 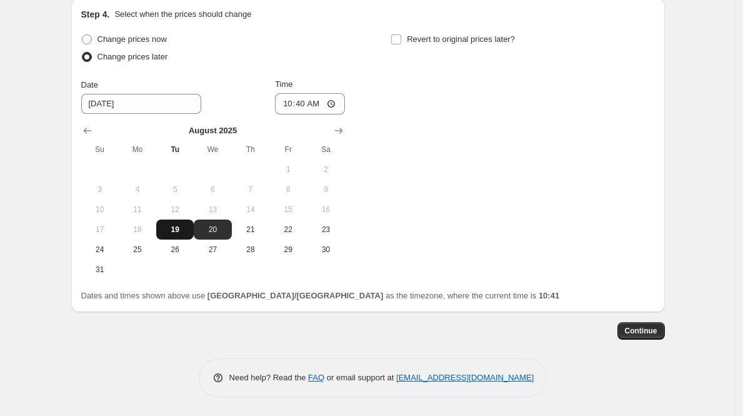 I want to click on span: 11, so click(x=137, y=209).